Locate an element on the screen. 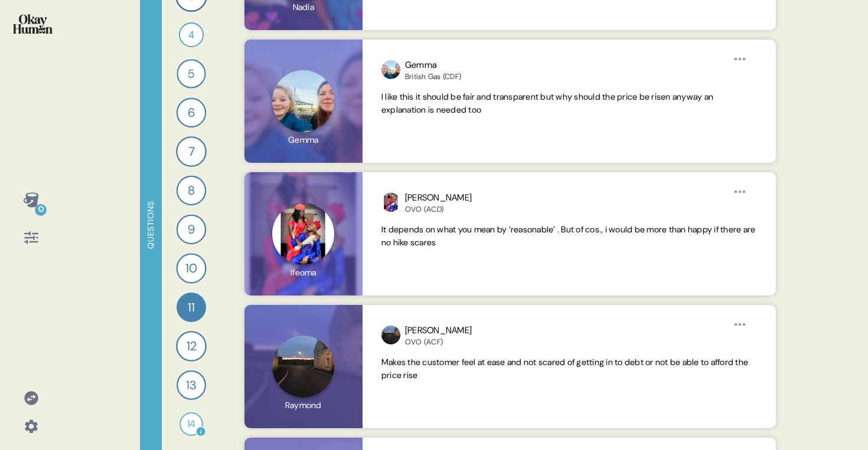 The width and height of the screenshot is (868, 450). div: OVO (ACD) is located at coordinates (438, 209).